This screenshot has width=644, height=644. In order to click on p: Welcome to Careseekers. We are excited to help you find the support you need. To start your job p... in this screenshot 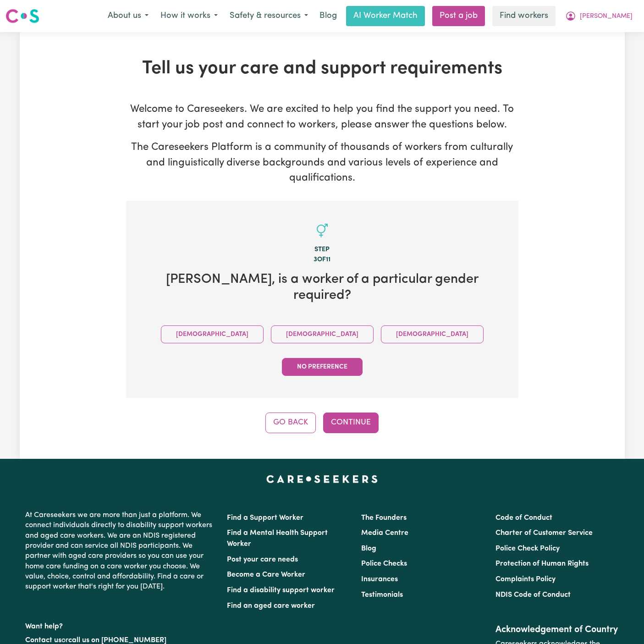, I will do `click(322, 117)`.